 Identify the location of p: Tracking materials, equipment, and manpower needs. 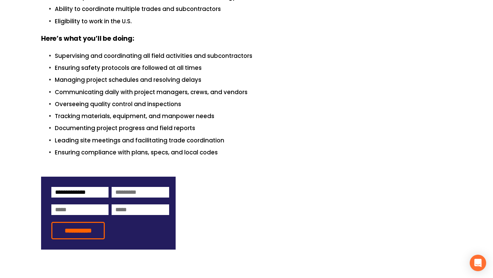
(253, 116).